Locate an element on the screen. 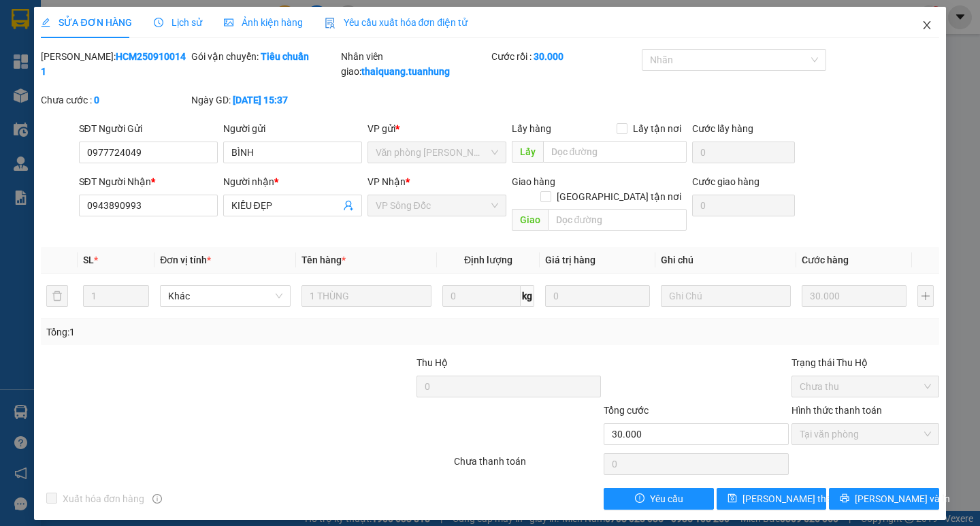 This screenshot has width=980, height=526. div: SĐT Người Nhận is located at coordinates (148, 182).